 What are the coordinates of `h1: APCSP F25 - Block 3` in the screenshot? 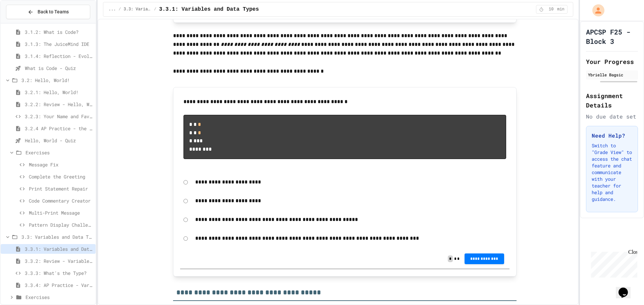 It's located at (612, 37).